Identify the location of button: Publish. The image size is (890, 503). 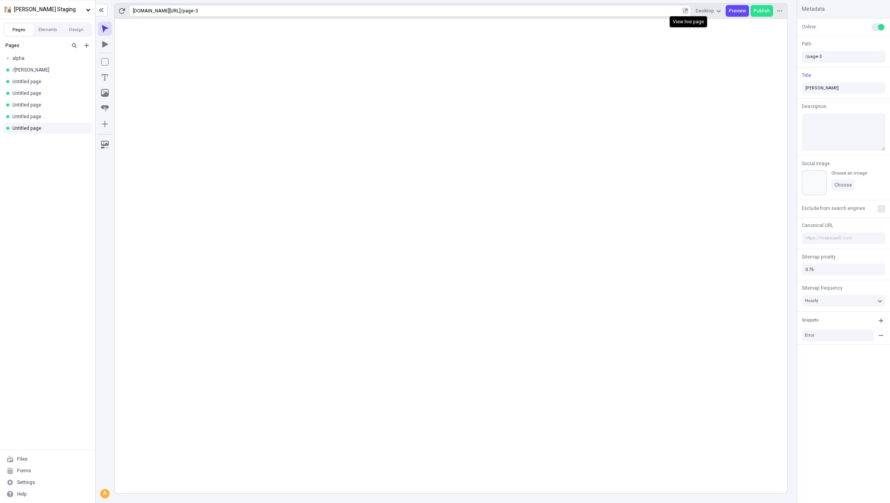
(762, 11).